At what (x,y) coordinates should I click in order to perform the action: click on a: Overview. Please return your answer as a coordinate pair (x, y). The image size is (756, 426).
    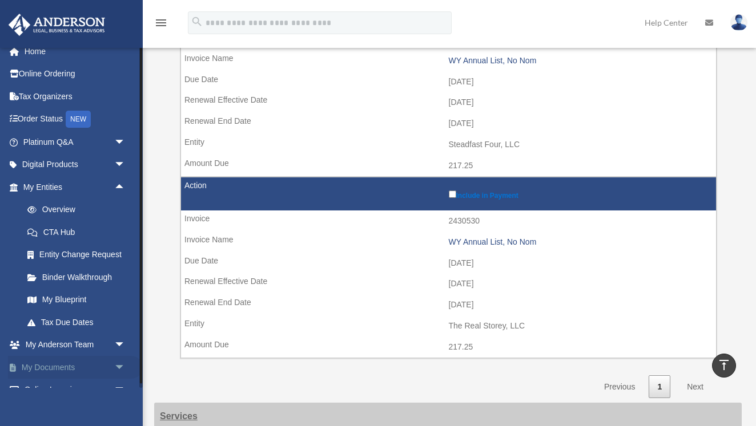
    Looking at the image, I should click on (79, 210).